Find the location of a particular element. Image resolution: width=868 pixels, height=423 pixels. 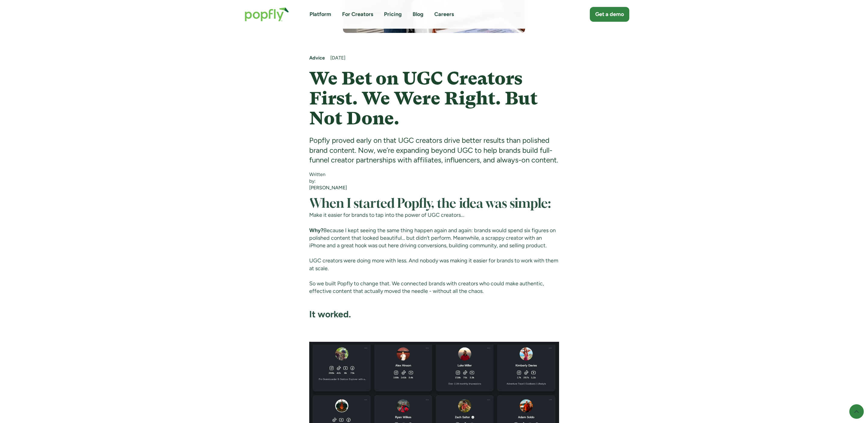

p: Make it easier for brands to tap into the power of UGC creators... is located at coordinates (434, 215).